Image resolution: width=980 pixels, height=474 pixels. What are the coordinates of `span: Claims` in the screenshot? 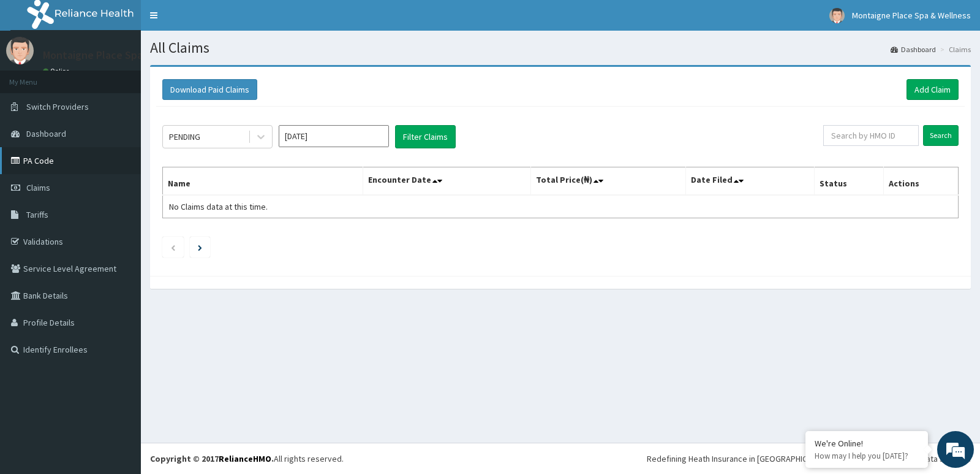 It's located at (38, 188).